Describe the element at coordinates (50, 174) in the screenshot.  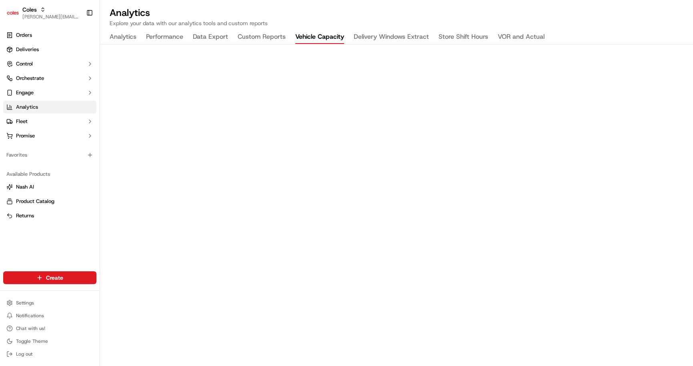
I see `div: Available Products` at that location.